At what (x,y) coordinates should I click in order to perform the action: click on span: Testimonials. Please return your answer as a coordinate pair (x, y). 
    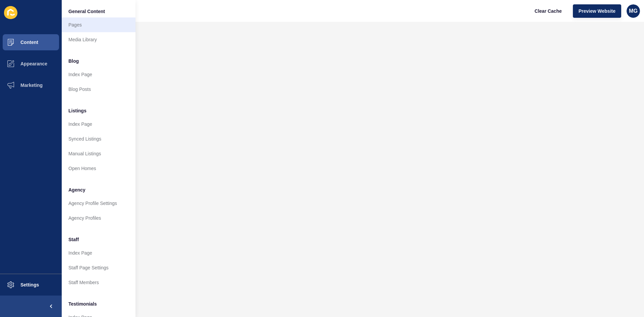
    Looking at the image, I should click on (82, 304).